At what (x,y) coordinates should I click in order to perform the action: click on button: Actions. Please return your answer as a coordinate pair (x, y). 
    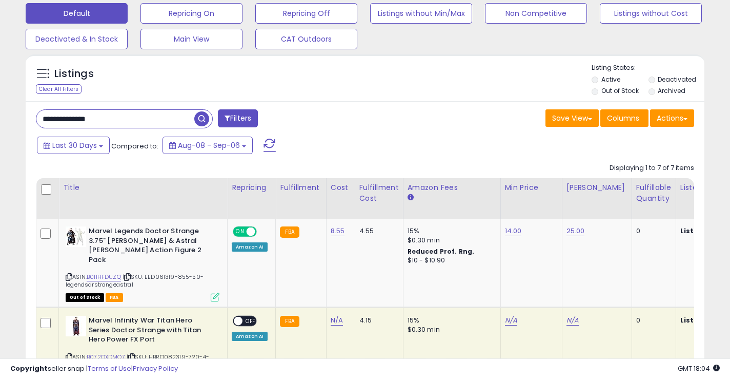
    Looking at the image, I should click on (672, 118).